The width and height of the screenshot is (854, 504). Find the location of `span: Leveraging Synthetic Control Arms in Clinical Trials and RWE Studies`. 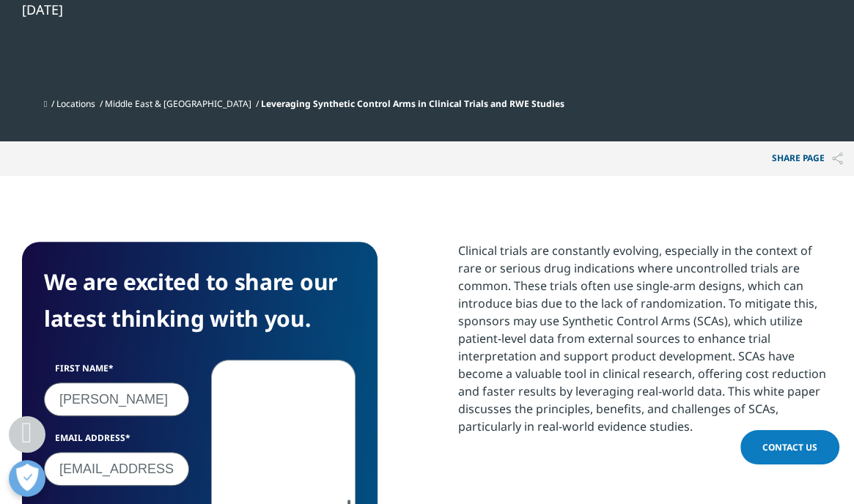

span: Leveraging Synthetic Control Arms in Clinical Trials and RWE Studies is located at coordinates (412, 103).